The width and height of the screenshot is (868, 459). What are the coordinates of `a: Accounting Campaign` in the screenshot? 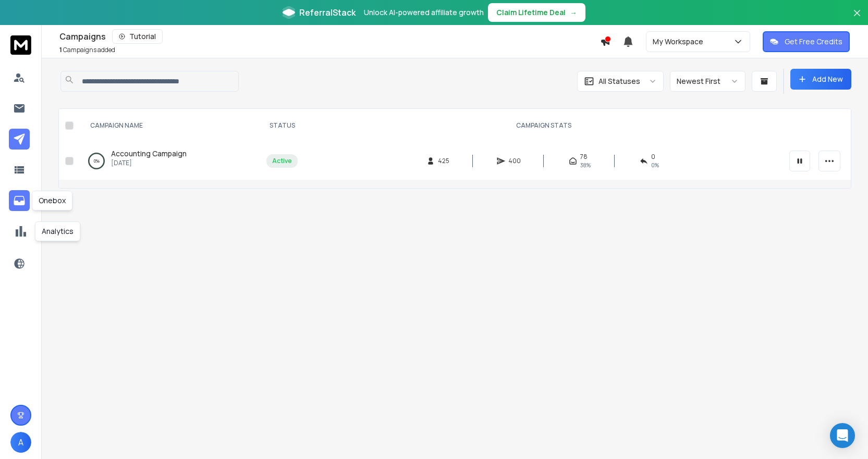 It's located at (149, 154).